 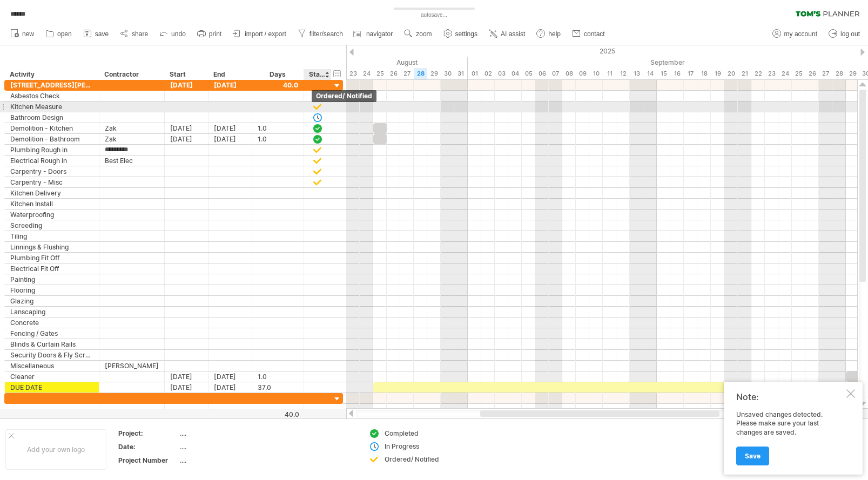 I want to click on a: save, so click(x=96, y=34).